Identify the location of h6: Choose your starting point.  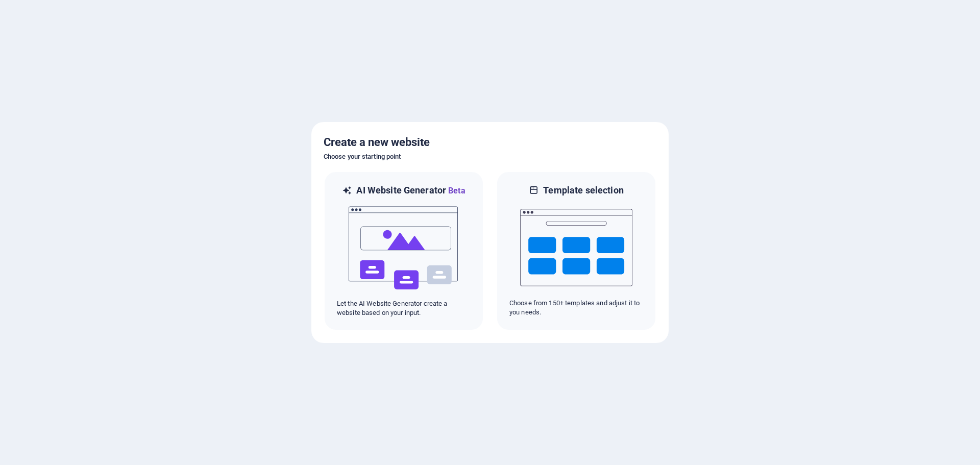
(490, 156).